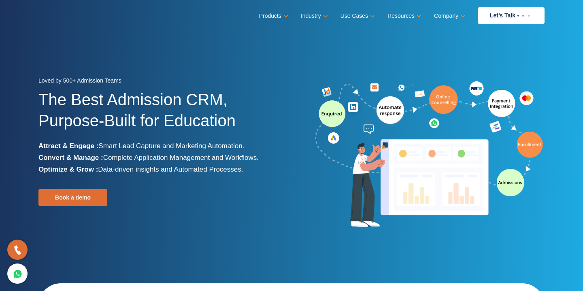 The image size is (583, 291). Describe the element at coordinates (448, 16) in the screenshot. I see `a: Company` at that location.